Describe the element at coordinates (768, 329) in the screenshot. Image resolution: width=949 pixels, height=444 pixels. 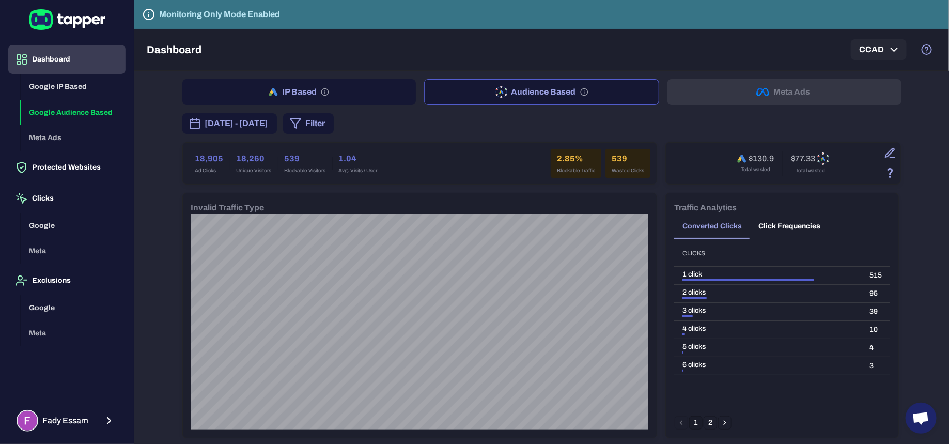
I see `div: 4 clicks` at that location.